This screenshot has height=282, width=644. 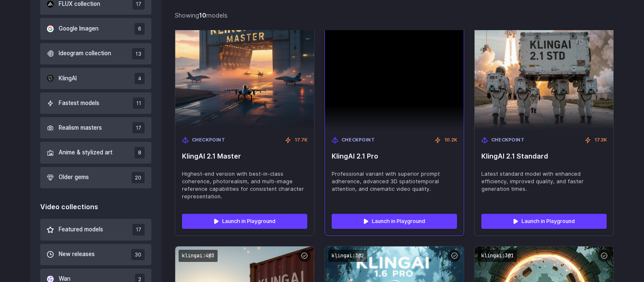 I want to click on span: Fastest models, so click(x=79, y=104).